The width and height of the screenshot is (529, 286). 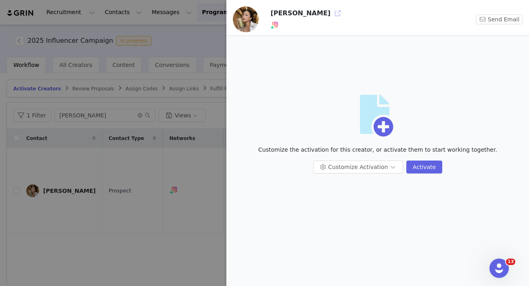 What do you see at coordinates (275, 25) in the screenshot?
I see `img: instagram.svg` at bounding box center [275, 25].